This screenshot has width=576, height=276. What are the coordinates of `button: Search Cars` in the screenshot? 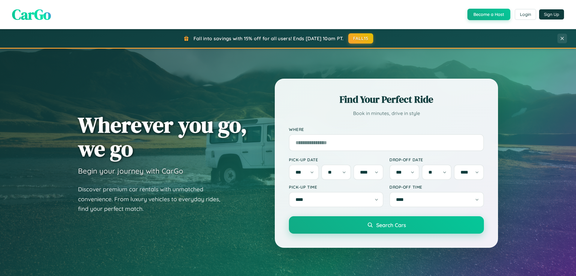 It's located at (387, 225).